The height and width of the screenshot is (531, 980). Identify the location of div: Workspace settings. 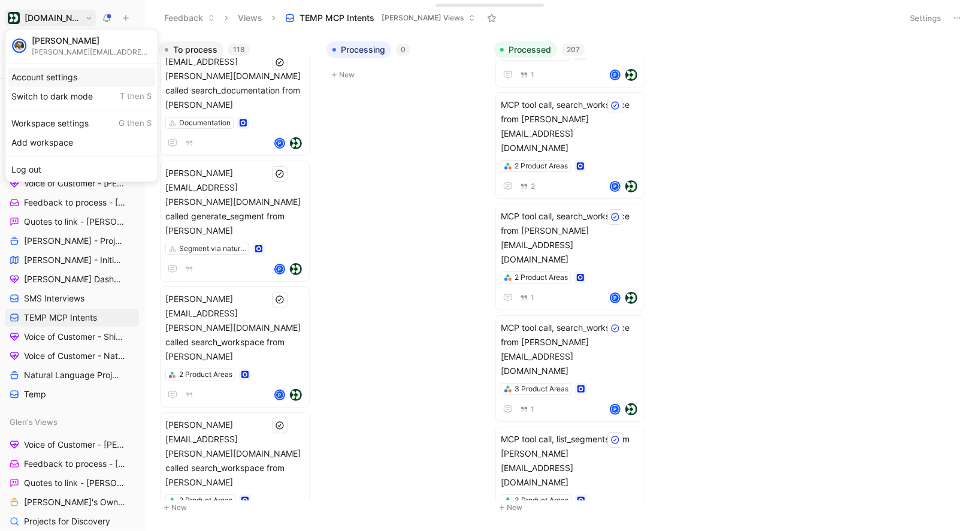
(81, 123).